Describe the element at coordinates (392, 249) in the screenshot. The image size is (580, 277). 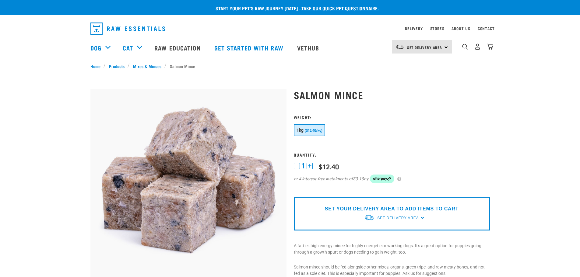
I see `p: A fattier, high energy mince for highly energetic or working dogs. It's a great option for puppie...` at that location.